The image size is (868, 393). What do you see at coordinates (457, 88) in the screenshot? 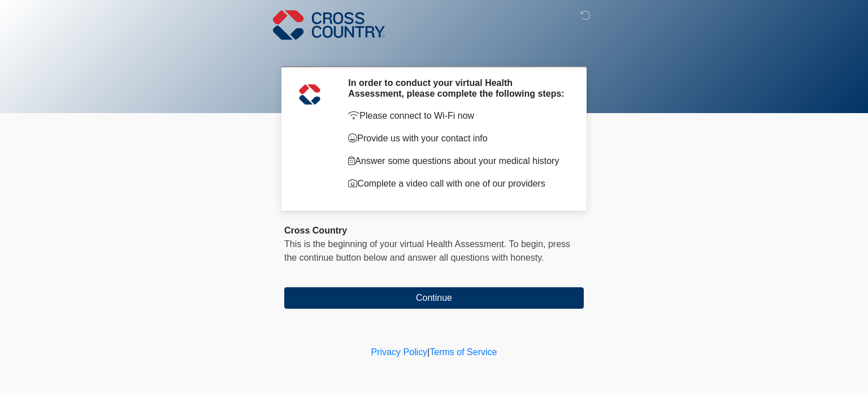
I see `h2: In order to conduct your virtual Health Assessment, please complete the following steps:` at bounding box center [457, 88].